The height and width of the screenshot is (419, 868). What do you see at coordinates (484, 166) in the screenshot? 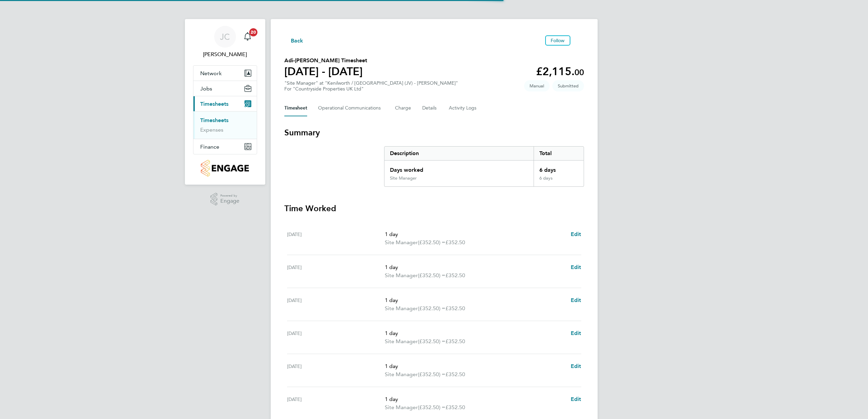
I see `div: Summary` at bounding box center [484, 166].